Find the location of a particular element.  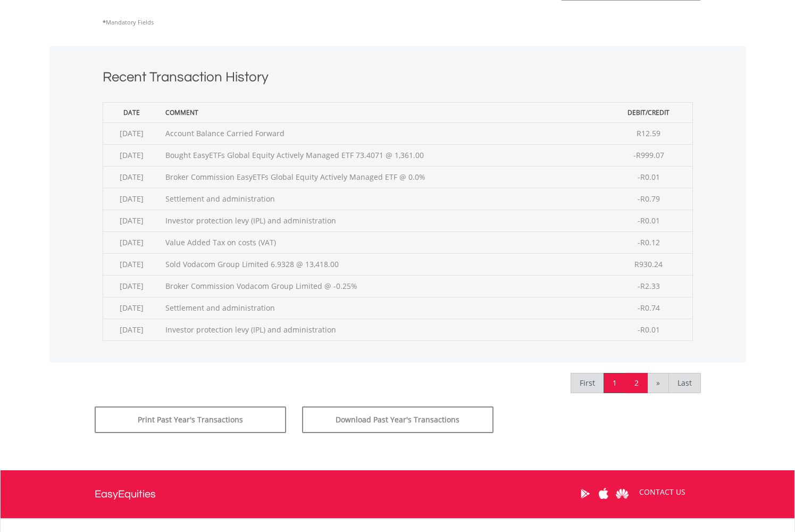

td: Account Balance Carried Forward is located at coordinates (383, 133).